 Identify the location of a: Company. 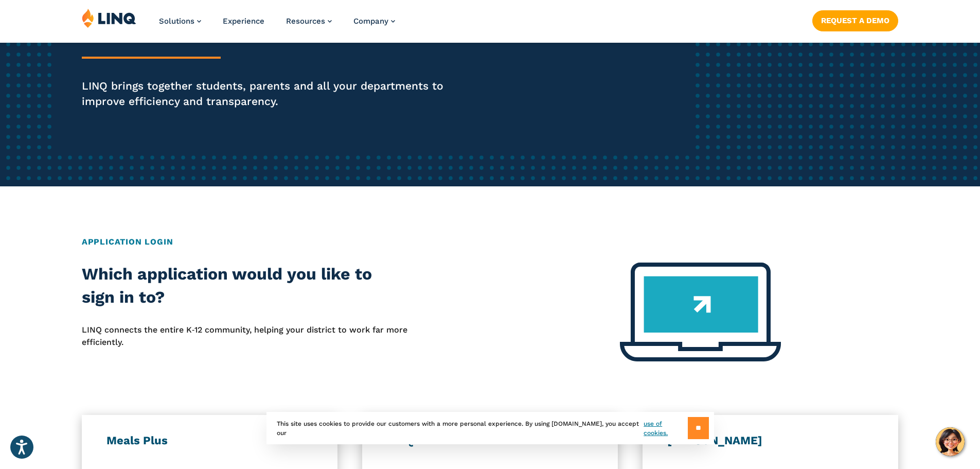
(374, 21).